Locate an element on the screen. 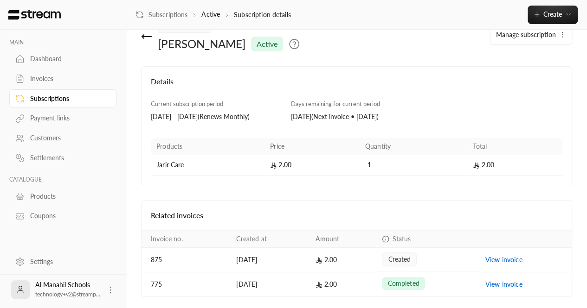 The width and height of the screenshot is (587, 308). p: CATALOGUE is located at coordinates (63, 180).